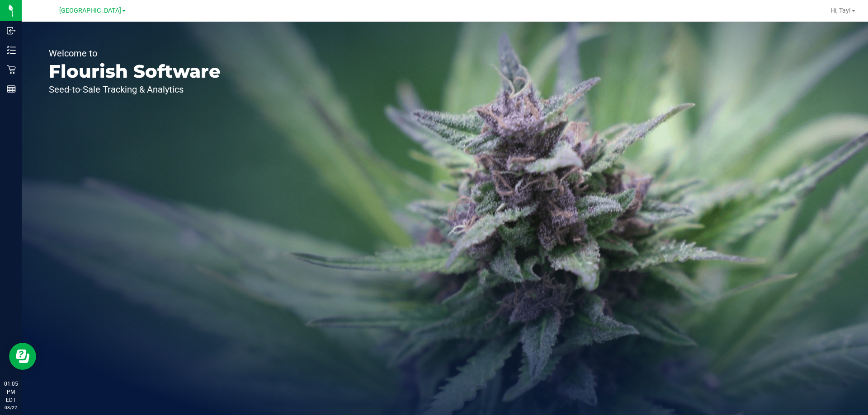 The image size is (868, 415). What do you see at coordinates (135, 53) in the screenshot?
I see `p: Welcome to` at bounding box center [135, 53].